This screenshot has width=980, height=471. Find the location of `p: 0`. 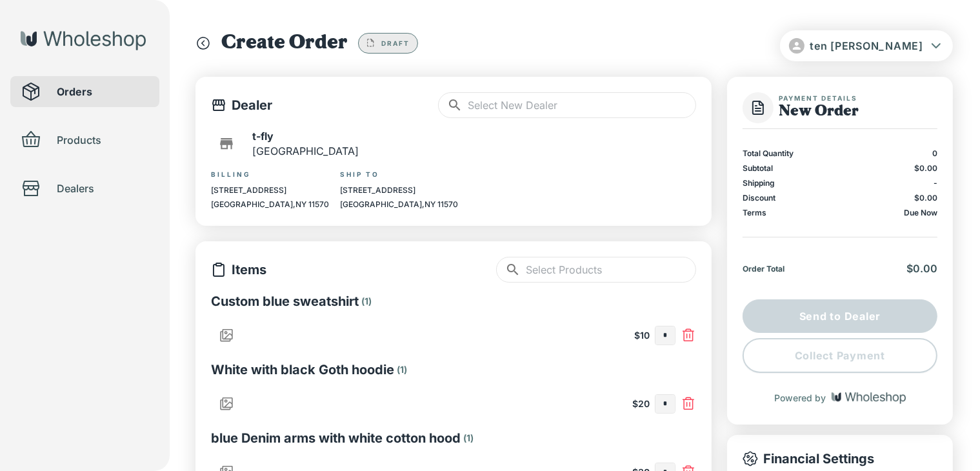

p: 0 is located at coordinates (935, 153).